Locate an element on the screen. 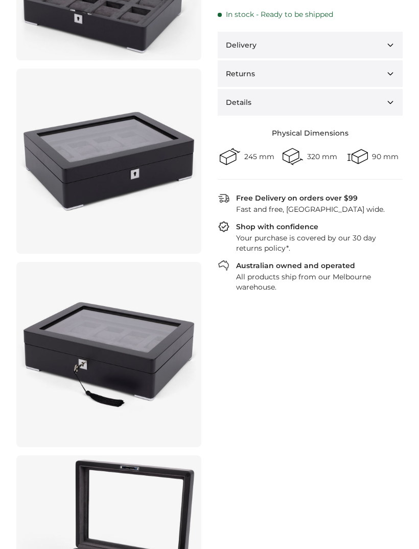 The width and height of the screenshot is (419, 549). div: Free Delivery on orders over $99 is located at coordinates (297, 198).